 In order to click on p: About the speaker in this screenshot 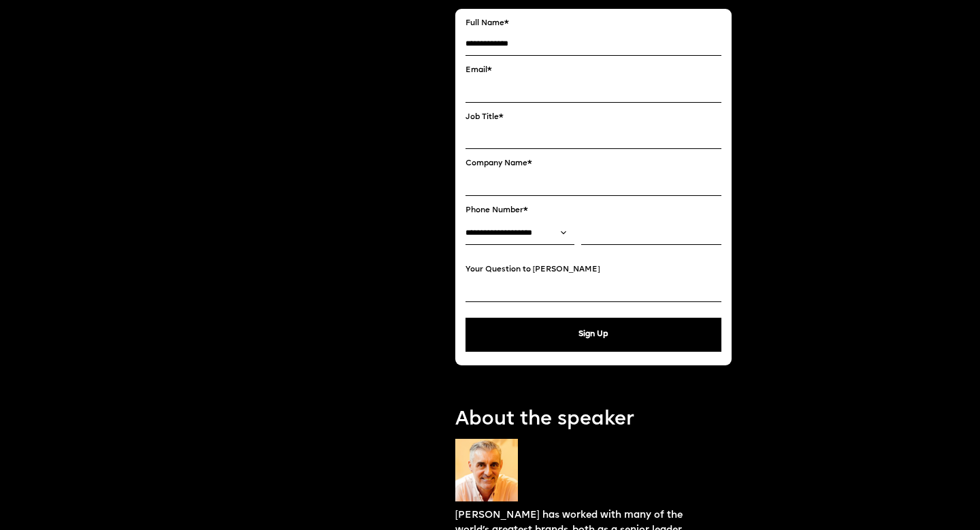, I will do `click(594, 420)`.